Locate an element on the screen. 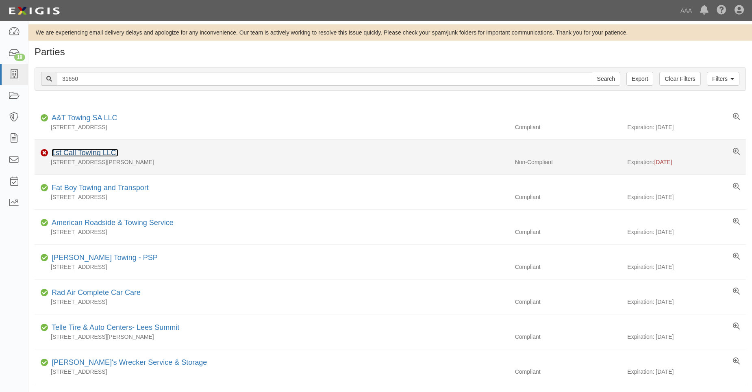 The width and height of the screenshot is (752, 392). img: logo-5460c22ac91f19d4615b14bd174203de0afe785f0fc80cf4dbbc73dc1793850b.png is located at coordinates (34, 11).